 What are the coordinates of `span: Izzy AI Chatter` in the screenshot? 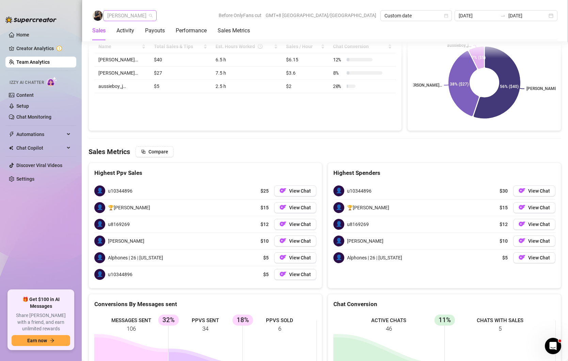 It's located at (27, 82).